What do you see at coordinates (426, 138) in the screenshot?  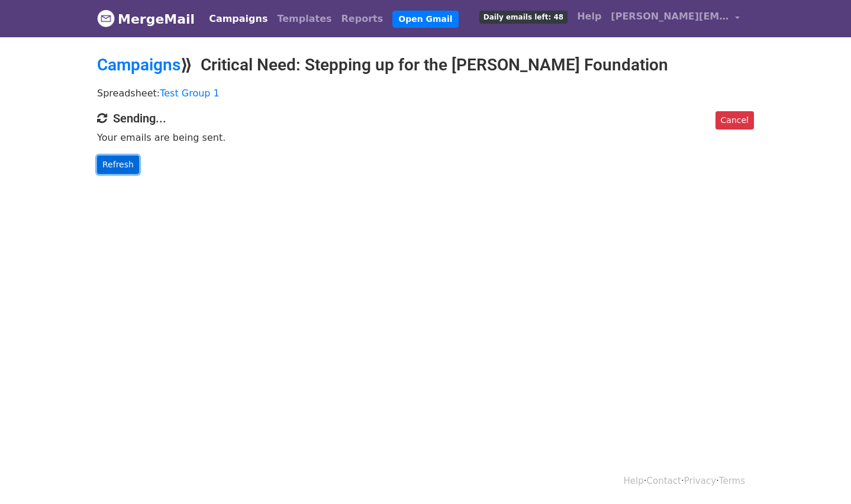 I see `p: Your emails are being sent.` at bounding box center [426, 138].